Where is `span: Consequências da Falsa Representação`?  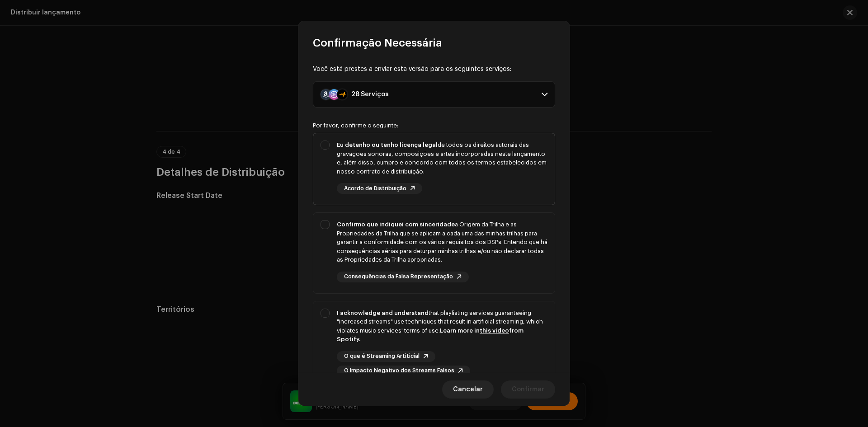
span: Consequências da Falsa Representação is located at coordinates (398, 277).